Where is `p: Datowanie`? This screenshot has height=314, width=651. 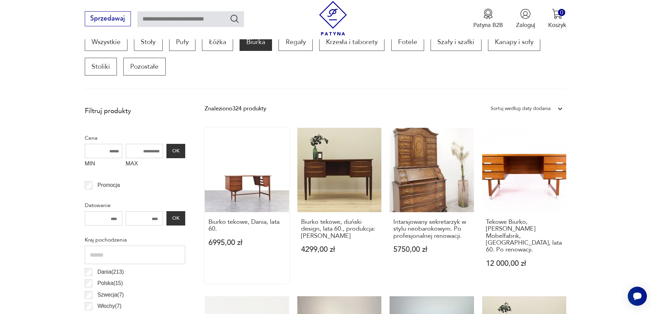
p: Datowanie is located at coordinates (135, 205).